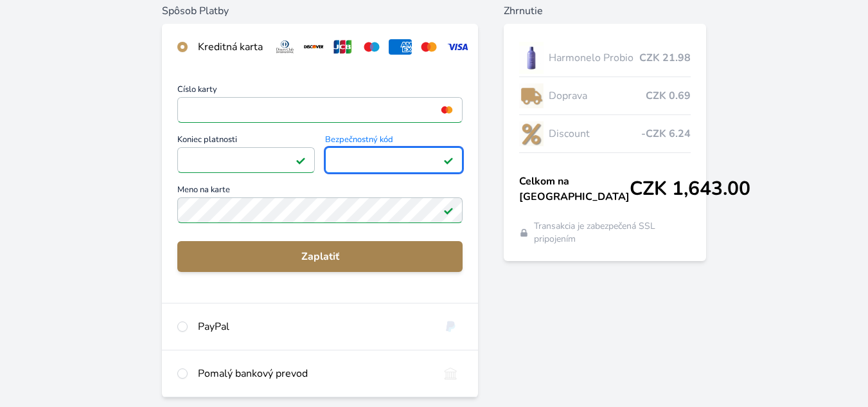 The height and width of the screenshot is (407, 868). Describe the element at coordinates (665, 58) in the screenshot. I see `span: CZK 21.98` at that location.